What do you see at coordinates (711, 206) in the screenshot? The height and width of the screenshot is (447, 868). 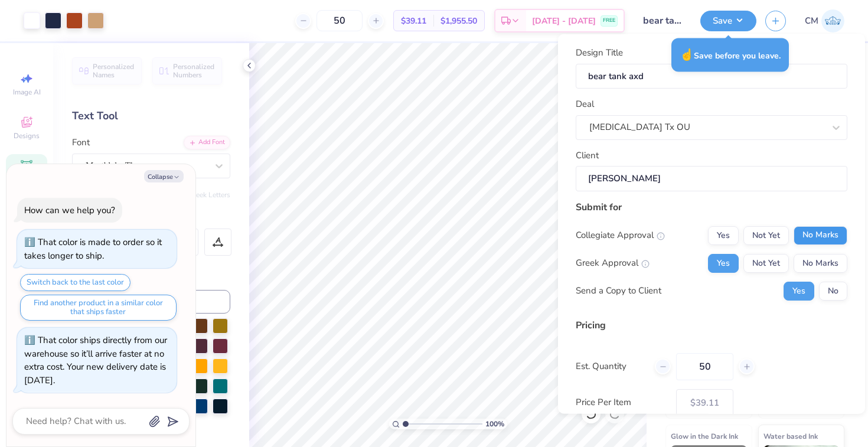 I see `div: Submit for` at bounding box center [711, 206].